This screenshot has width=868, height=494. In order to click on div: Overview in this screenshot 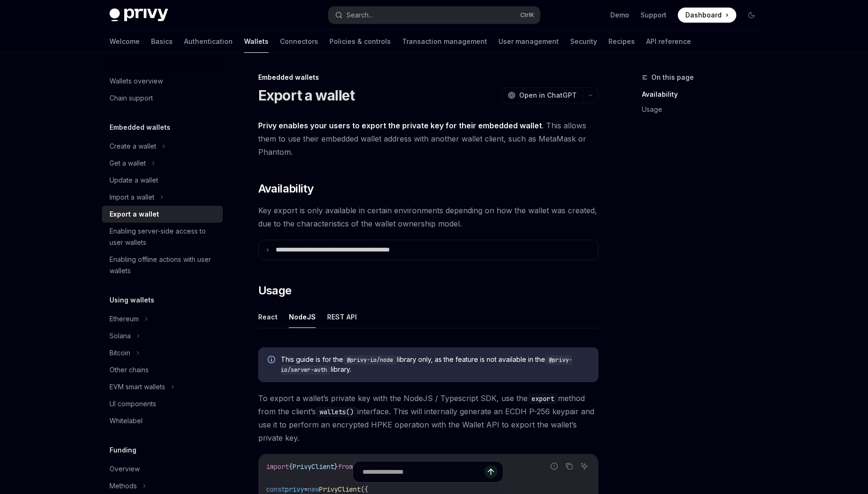, I will do `click(125, 469)`.